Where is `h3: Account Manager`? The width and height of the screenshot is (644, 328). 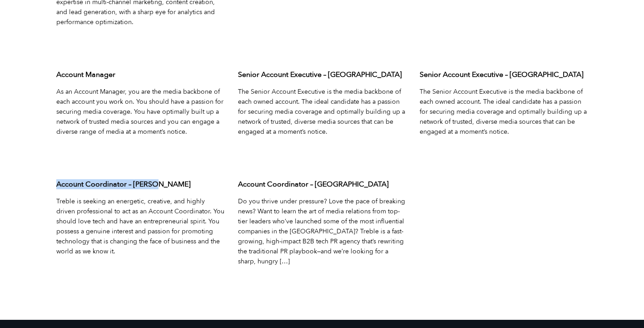
h3: Account Manager is located at coordinates (141, 75).